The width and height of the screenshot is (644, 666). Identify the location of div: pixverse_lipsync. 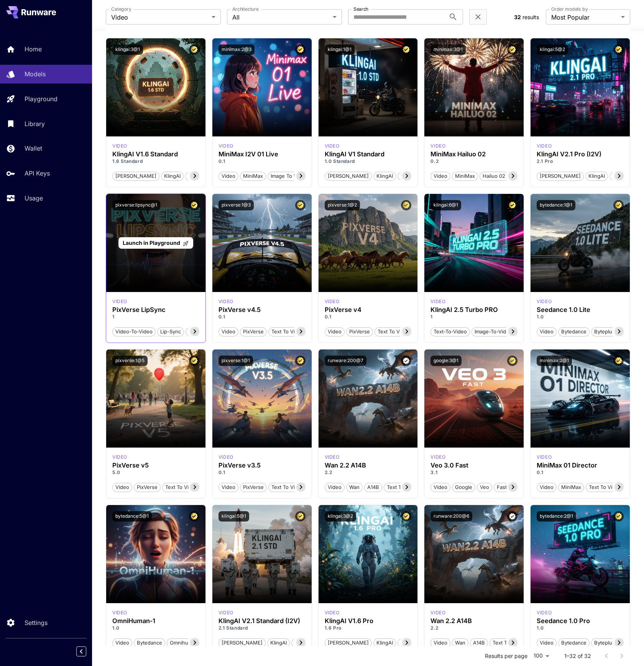
(119, 302).